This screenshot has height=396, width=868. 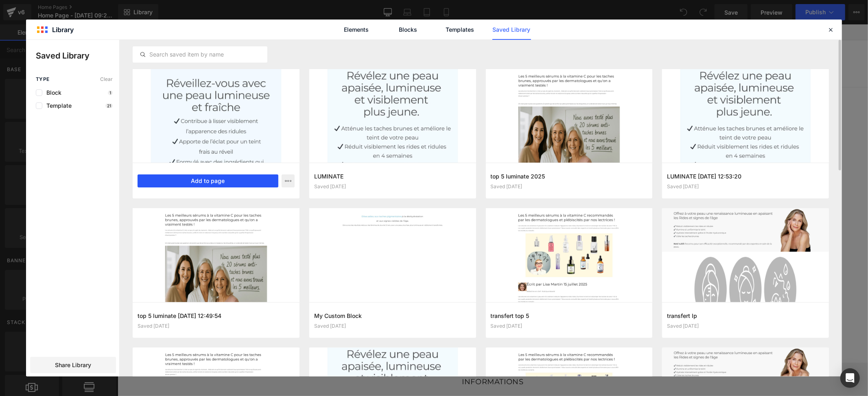 What do you see at coordinates (52, 92) in the screenshot?
I see `span: Block` at bounding box center [52, 92].